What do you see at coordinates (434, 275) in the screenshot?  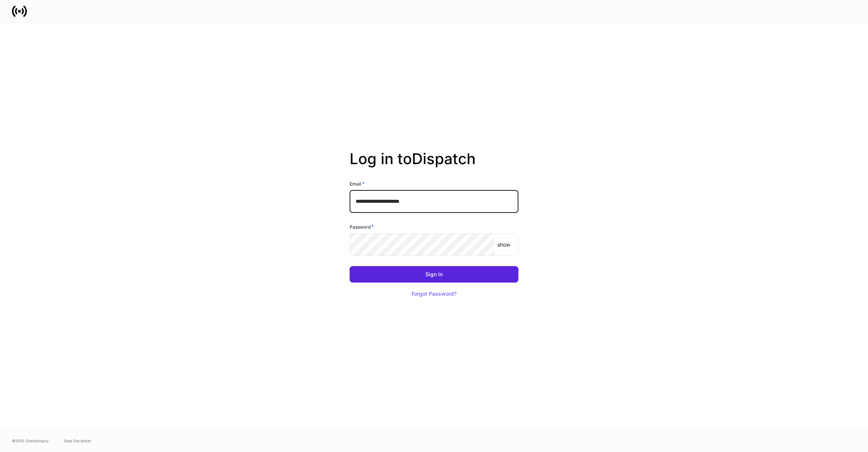 I see `button: Sign In` at bounding box center [434, 275].